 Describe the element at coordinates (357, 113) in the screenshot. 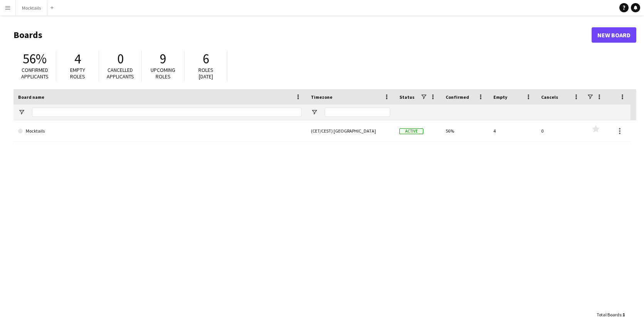

I see `input: Timezone Filter Input` at that location.